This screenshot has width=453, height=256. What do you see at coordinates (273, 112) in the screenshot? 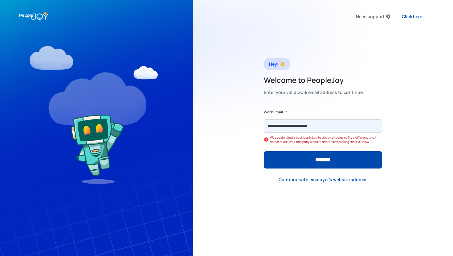
I see `label: Work Email` at bounding box center [273, 112].